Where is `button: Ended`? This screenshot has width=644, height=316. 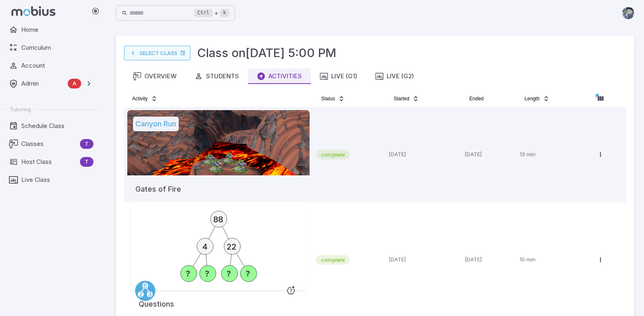
button: Ended is located at coordinates (476, 99).